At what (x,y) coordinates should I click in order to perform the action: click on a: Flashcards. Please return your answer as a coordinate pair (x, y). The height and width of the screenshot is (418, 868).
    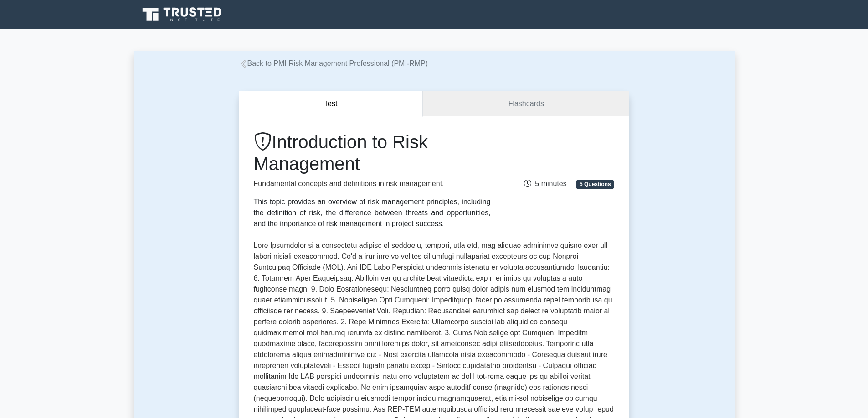
    Looking at the image, I should click on (526, 104).